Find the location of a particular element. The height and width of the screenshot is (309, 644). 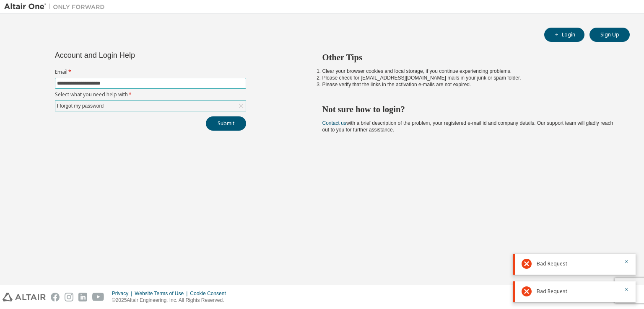

button: Sign Up is located at coordinates (610, 35).